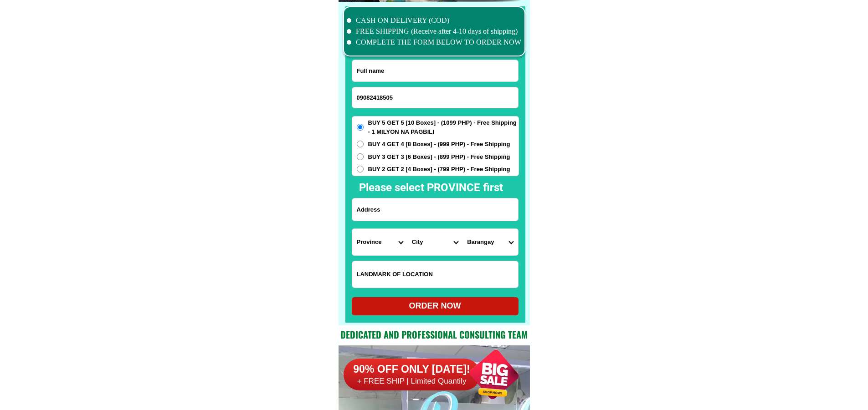  I want to click on div: ORDER NOW, so click(435, 306).